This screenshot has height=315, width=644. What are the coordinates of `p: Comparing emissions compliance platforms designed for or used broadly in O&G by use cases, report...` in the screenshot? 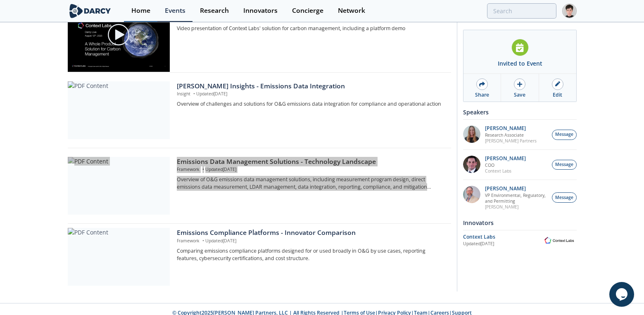 It's located at (310, 255).